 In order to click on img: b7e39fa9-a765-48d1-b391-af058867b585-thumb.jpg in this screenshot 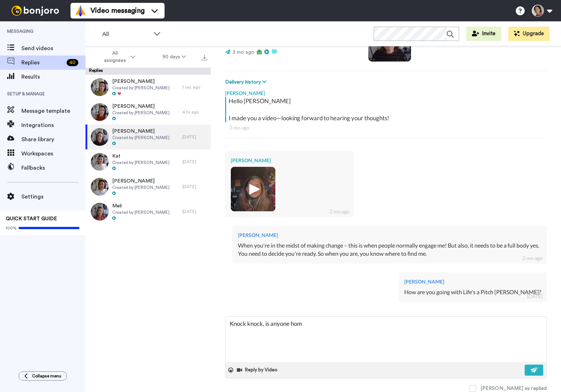, I will do `click(99, 162)`.